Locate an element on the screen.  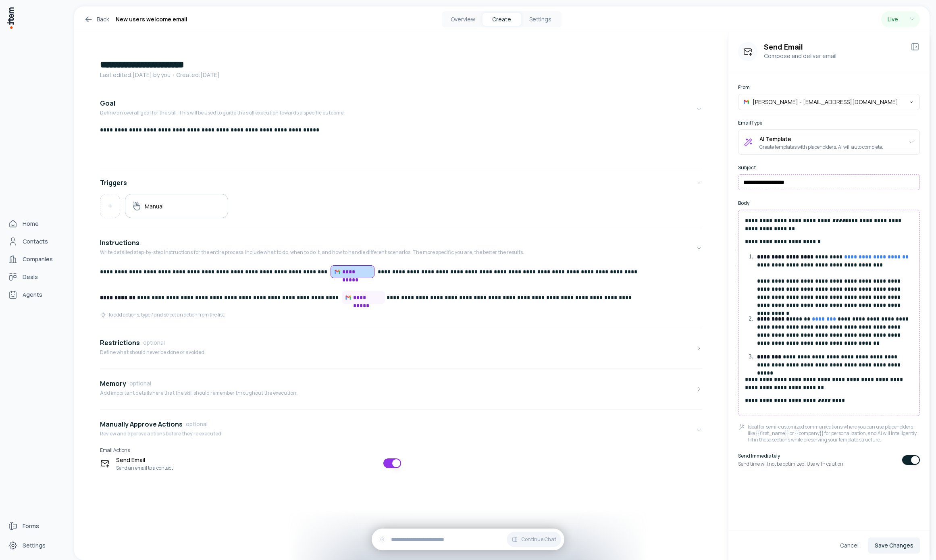
div: Manually Approve ActionsoptionalReview and approve actions before they're executed. is located at coordinates (401, 462).